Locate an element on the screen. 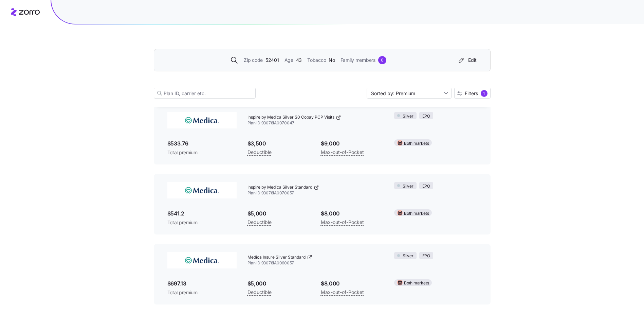 The image size is (644, 314). input: Sort by is located at coordinates (409, 93).